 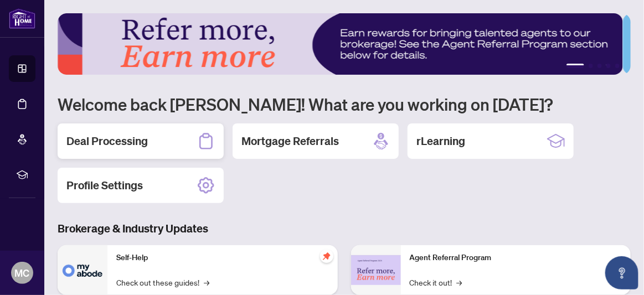 I want to click on span: MC, so click(x=22, y=273).